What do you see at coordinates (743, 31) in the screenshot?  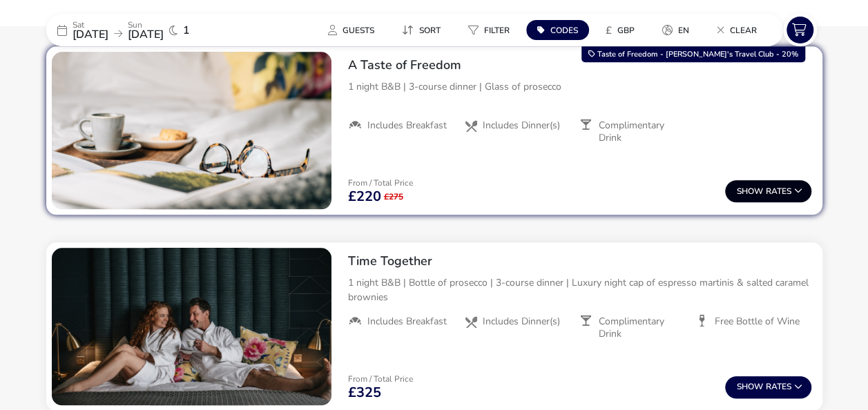 I see `span: Clear` at bounding box center [743, 31].